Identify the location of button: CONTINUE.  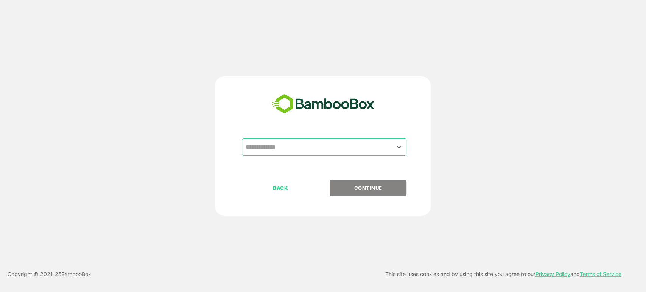
(368, 188).